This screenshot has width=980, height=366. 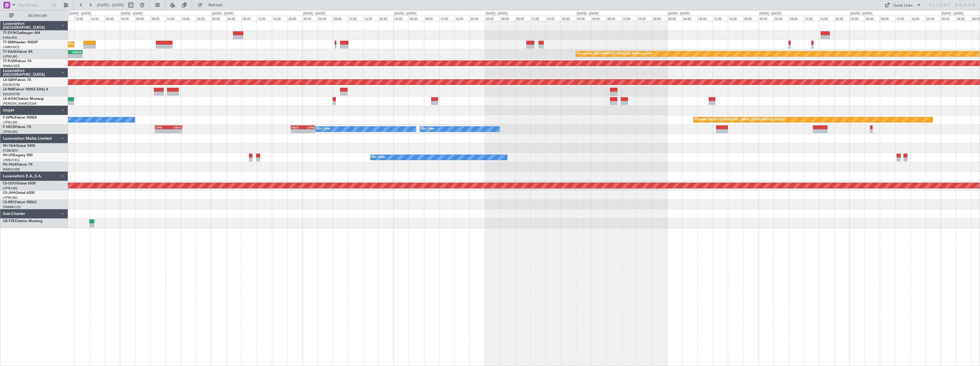 What do you see at coordinates (20, 203) in the screenshot?
I see `a: CS-RRCFalcon 900LX` at bounding box center [20, 203].